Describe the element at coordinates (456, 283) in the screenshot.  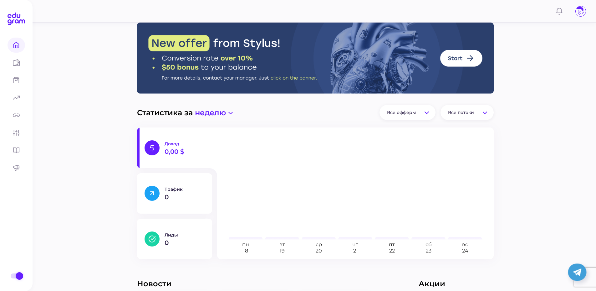
I see `div: Акции` at that location.